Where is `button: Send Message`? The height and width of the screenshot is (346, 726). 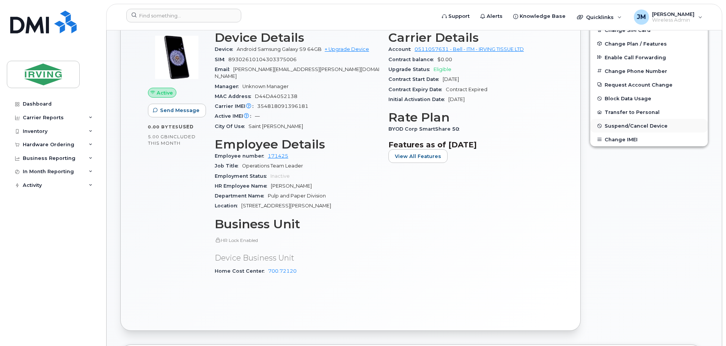
button: Send Message is located at coordinates (177, 110).